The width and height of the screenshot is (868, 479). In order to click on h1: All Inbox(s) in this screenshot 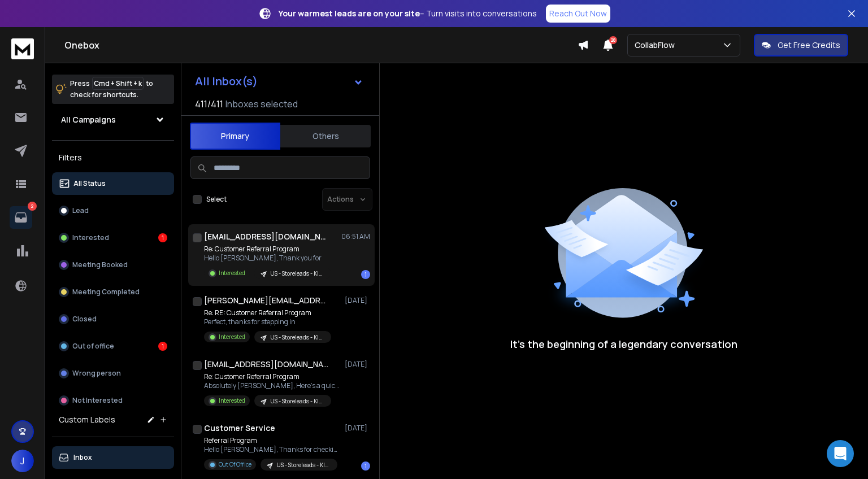, I will do `click(226, 81)`.